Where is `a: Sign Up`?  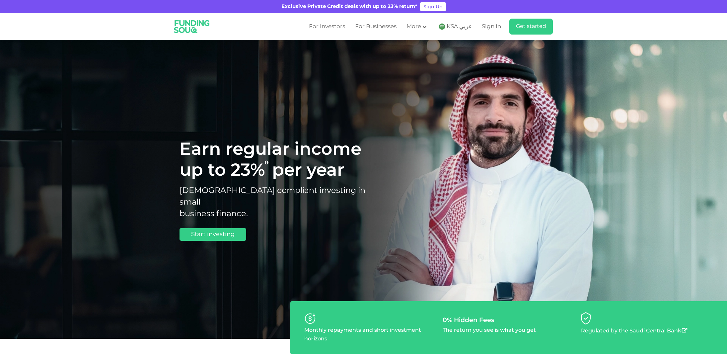
a: Sign Up is located at coordinates (433, 7).